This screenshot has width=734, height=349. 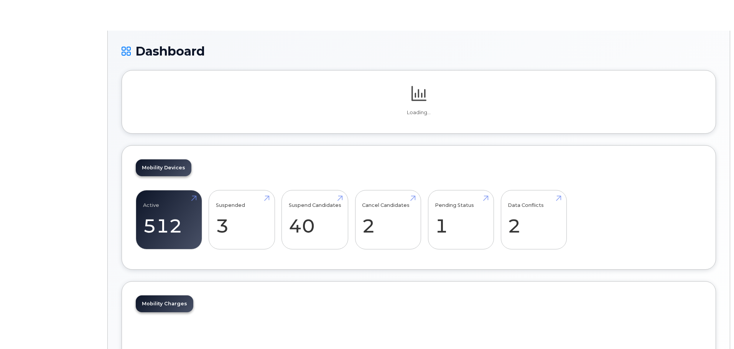 What do you see at coordinates (169, 220) in the screenshot?
I see `a: Active 512` at bounding box center [169, 220].